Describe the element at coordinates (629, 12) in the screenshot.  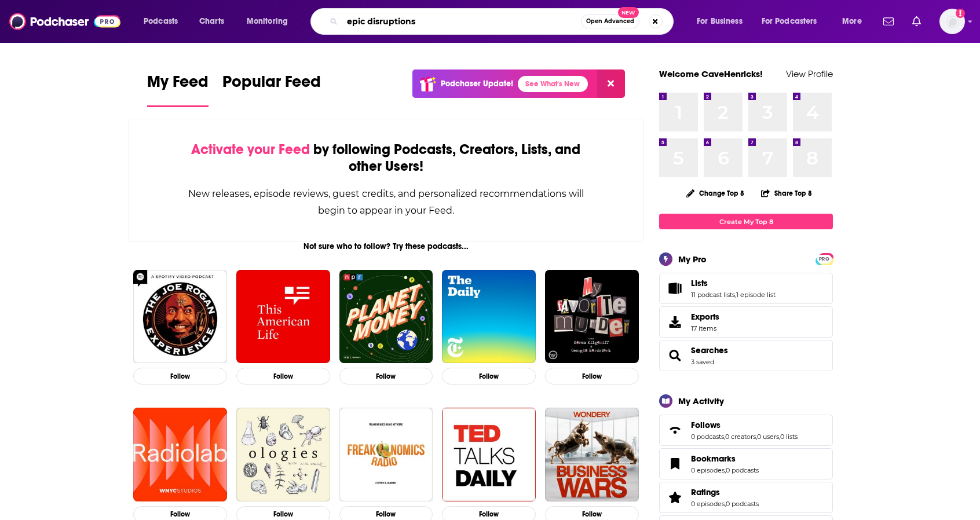
I see `span: New` at that location.